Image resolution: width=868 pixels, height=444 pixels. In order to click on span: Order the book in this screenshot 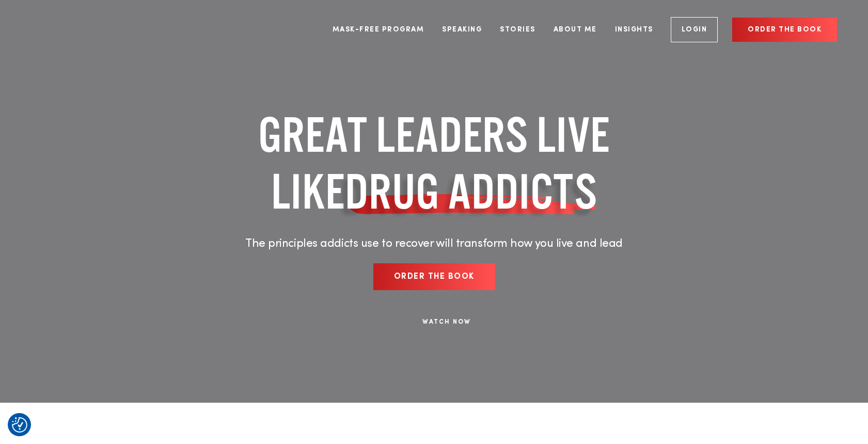, I will do `click(434, 277)`.